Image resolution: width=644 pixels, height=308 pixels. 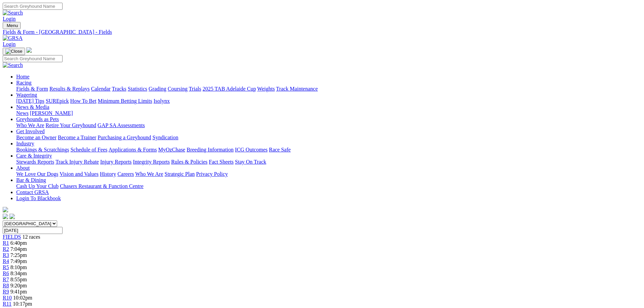 What do you see at coordinates (19, 280) in the screenshot?
I see `span: 8:55pm` at bounding box center [19, 280].